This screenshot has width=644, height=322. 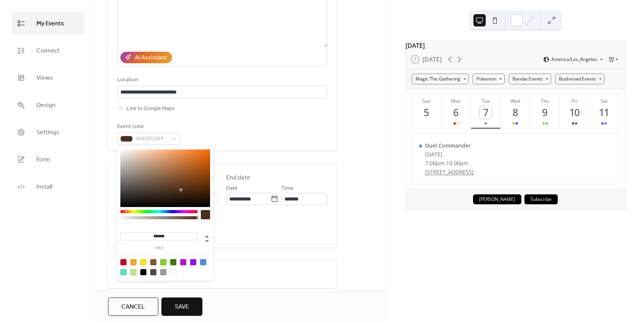 What do you see at coordinates (182, 306) in the screenshot?
I see `button: Save` at bounding box center [182, 306].